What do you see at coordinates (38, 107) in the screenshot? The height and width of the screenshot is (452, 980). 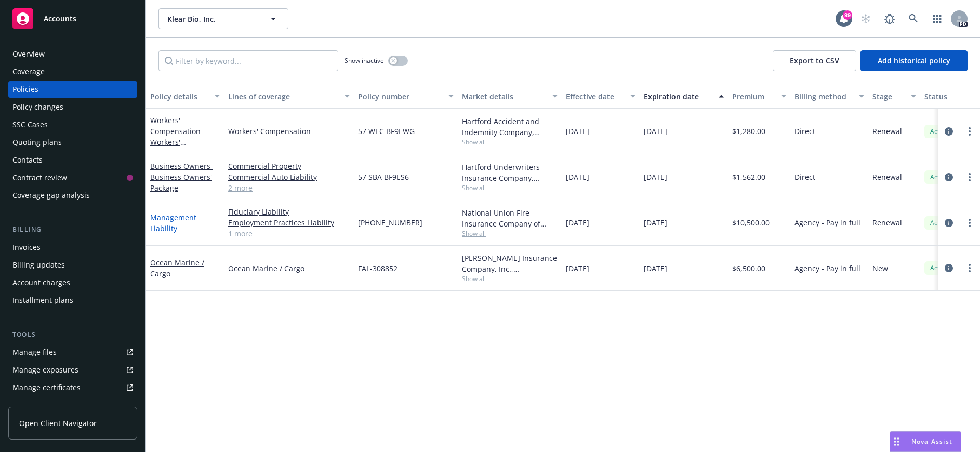 I see `div: Policy changes` at bounding box center [38, 107].